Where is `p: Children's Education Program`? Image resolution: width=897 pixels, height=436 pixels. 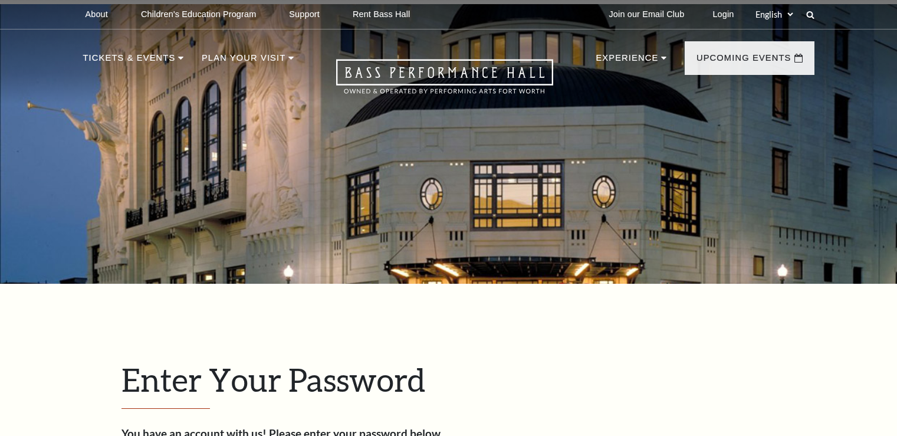 p: Children's Education Program is located at coordinates (198, 14).